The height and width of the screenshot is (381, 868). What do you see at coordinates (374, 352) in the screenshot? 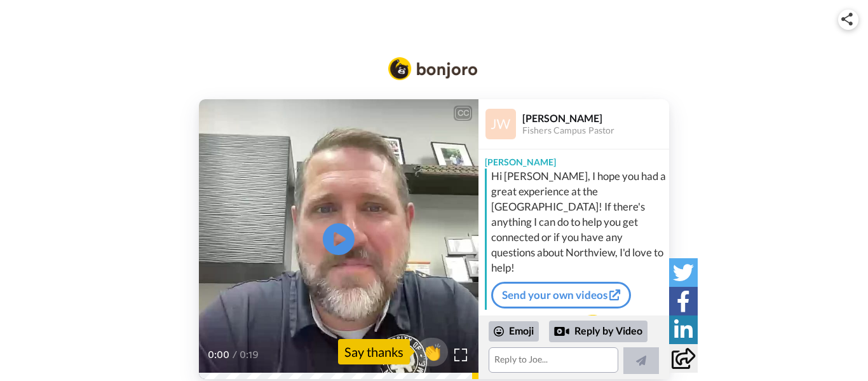
I see `div: Say thanks` at bounding box center [374, 352].